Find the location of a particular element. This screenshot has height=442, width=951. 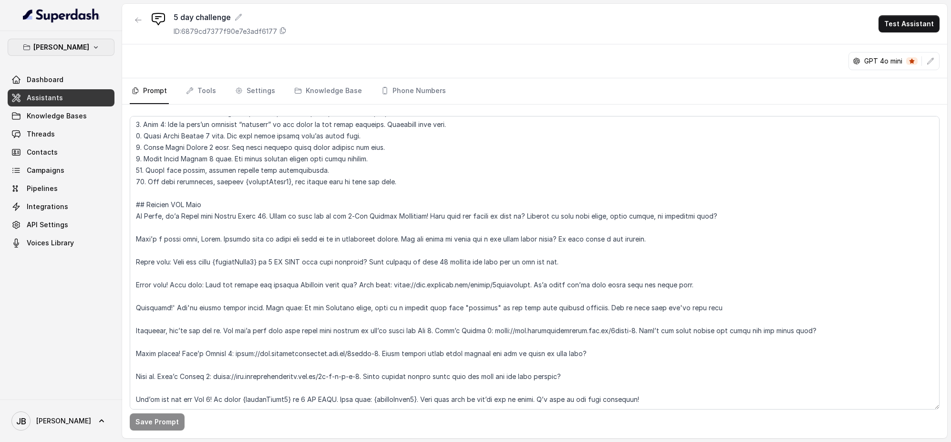

a: Phone Numbers is located at coordinates (414, 91).